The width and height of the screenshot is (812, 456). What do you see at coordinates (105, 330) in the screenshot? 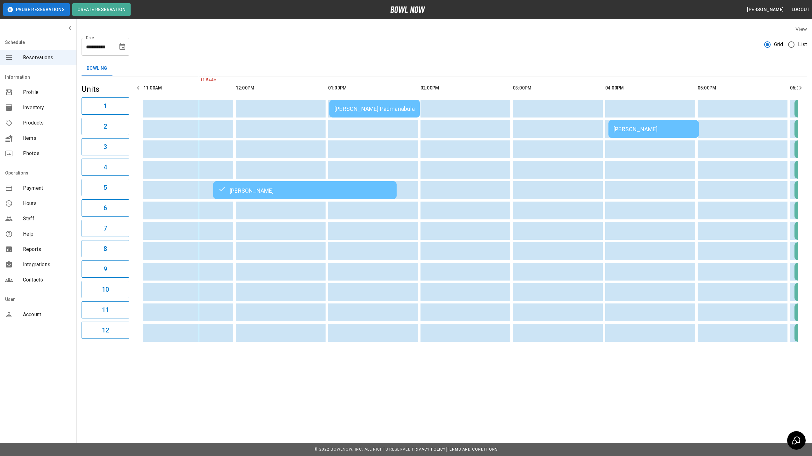
I see `h6: 12` at bounding box center [105, 330].